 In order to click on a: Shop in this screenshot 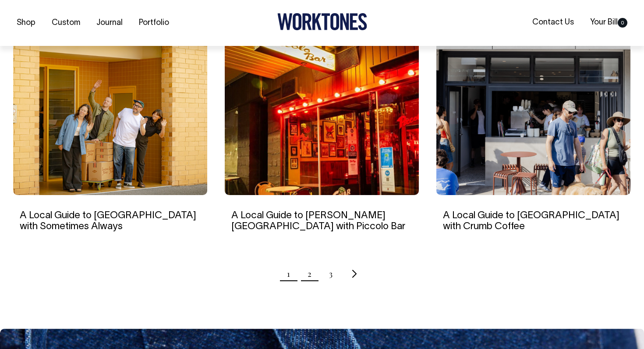, I will do `click(26, 23)`.